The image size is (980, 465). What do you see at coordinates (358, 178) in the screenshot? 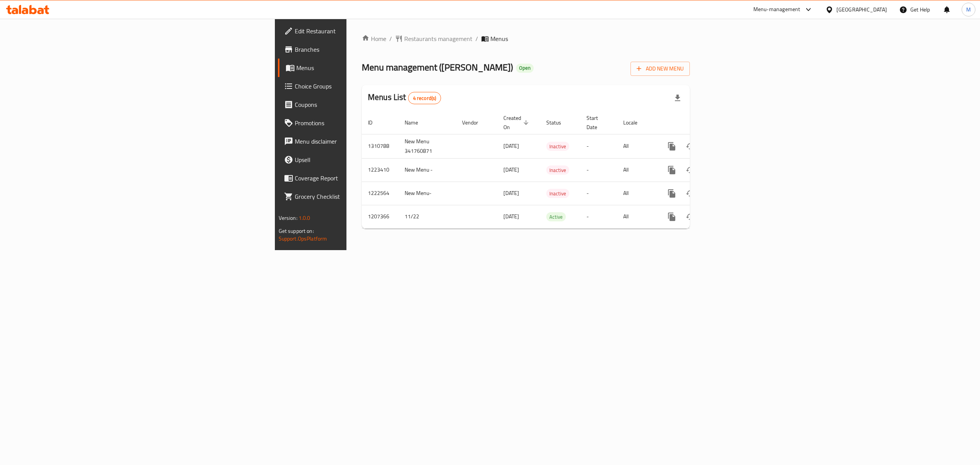
I see `a: Coverage Report` at bounding box center [358, 178].